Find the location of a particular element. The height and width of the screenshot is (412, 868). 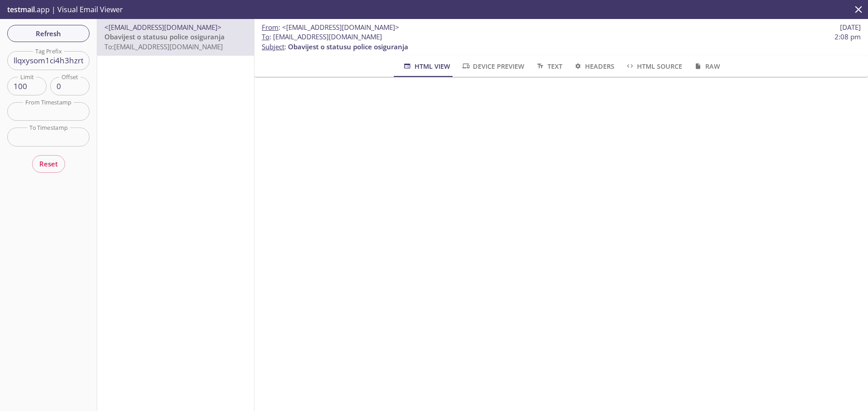

span: 2:08 pm is located at coordinates (848, 37).